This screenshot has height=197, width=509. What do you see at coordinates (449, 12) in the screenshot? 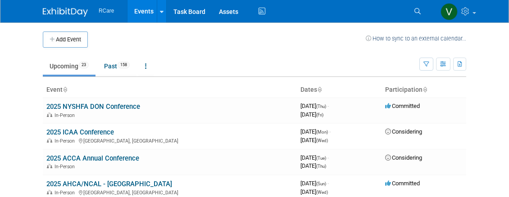
I see `img: Victoria Hubbert` at bounding box center [449, 12].